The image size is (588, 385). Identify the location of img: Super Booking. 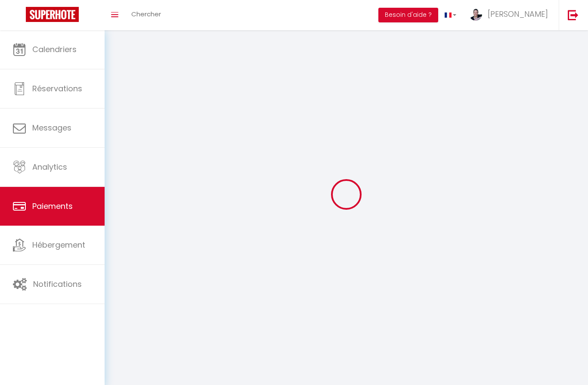
(52, 14).